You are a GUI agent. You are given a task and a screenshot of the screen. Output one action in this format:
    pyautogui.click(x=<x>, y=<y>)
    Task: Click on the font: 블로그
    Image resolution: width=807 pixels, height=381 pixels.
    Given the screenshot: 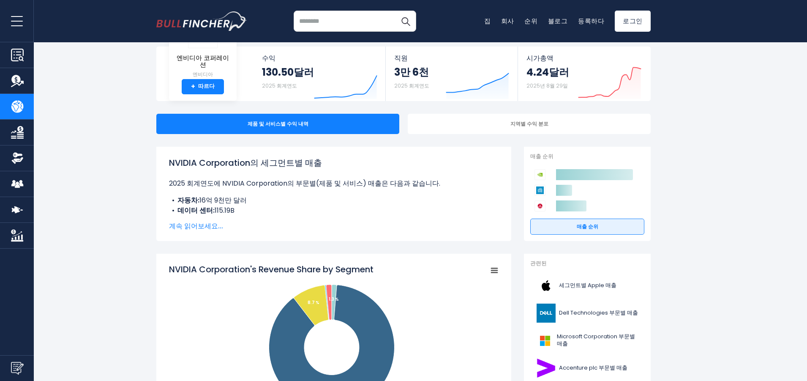 What is the action you would take?
    pyautogui.click(x=557, y=21)
    